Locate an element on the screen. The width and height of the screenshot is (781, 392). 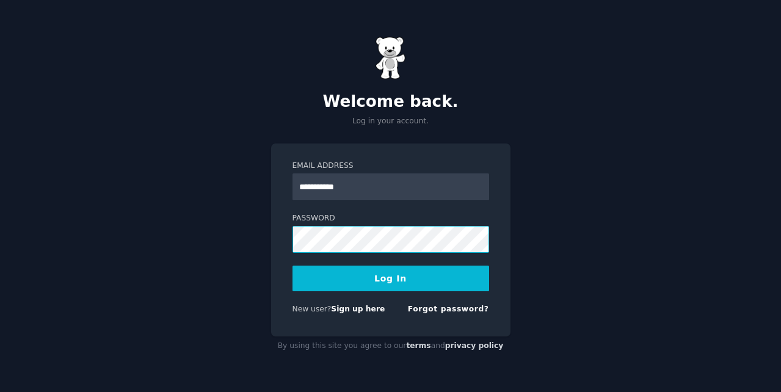
img: Gummy Bear is located at coordinates (391, 58).